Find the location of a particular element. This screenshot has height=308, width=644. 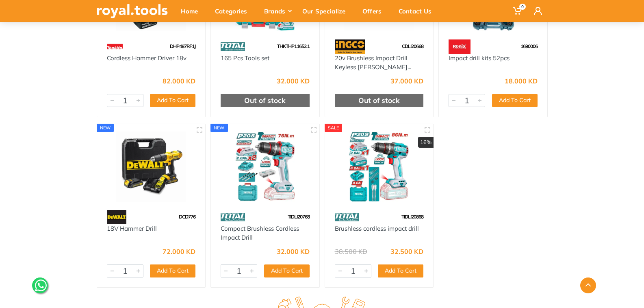

div: Offers is located at coordinates (374, 11).